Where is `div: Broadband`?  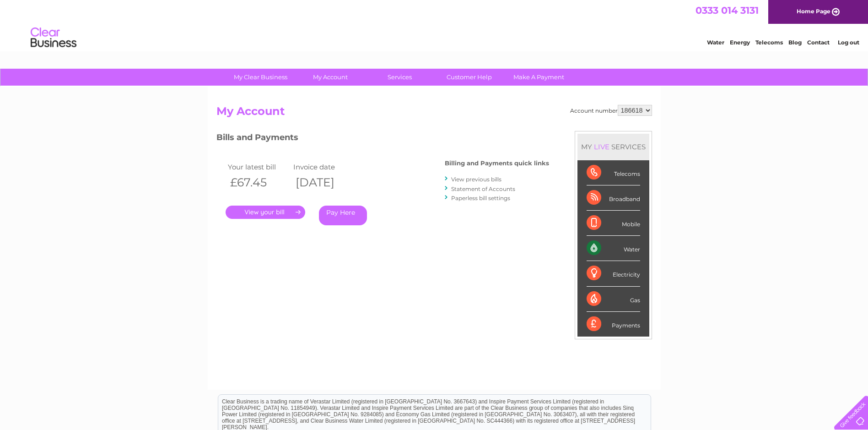 div: Broadband is located at coordinates (613, 198).